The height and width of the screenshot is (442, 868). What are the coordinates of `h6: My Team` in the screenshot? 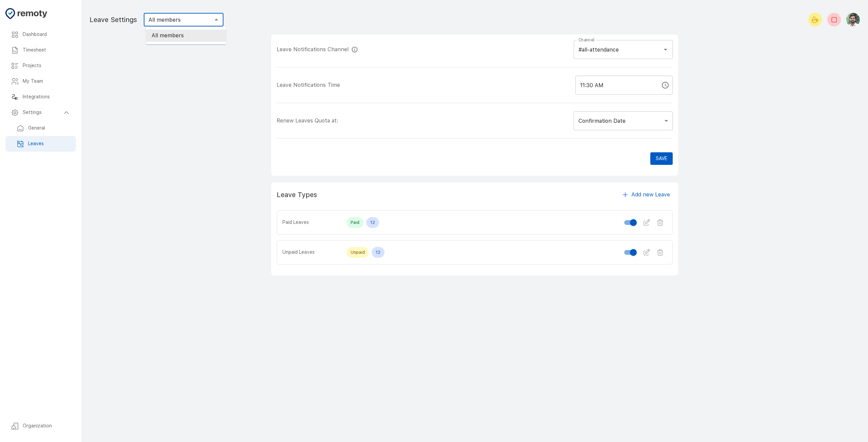 It's located at (47, 82).